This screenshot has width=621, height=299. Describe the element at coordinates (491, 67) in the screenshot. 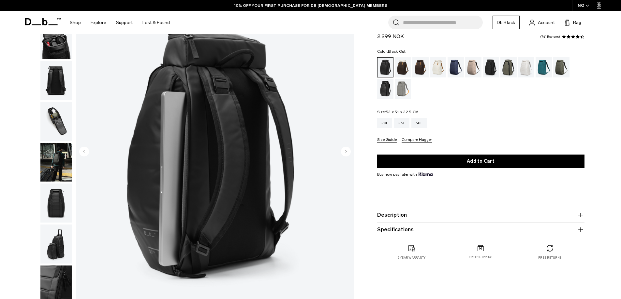

I see `a: Charcoal Grey` at that location.